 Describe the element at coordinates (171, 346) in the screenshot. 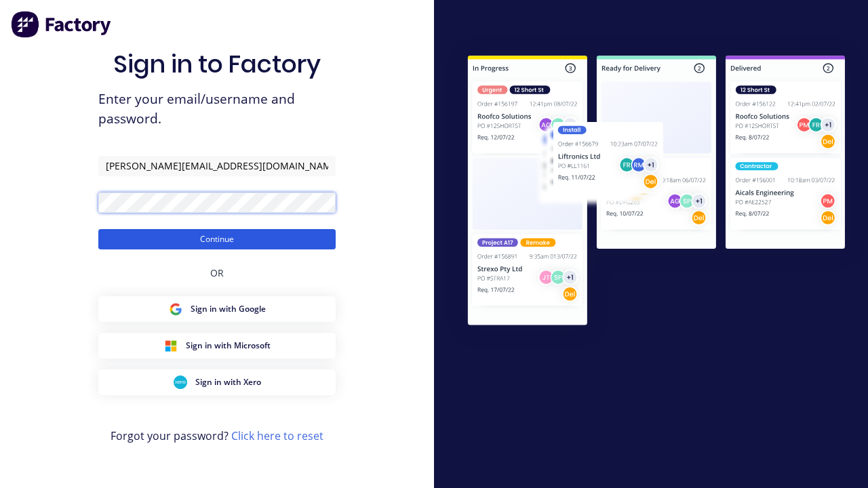

I see `img: Microsoft Sign in` at that location.